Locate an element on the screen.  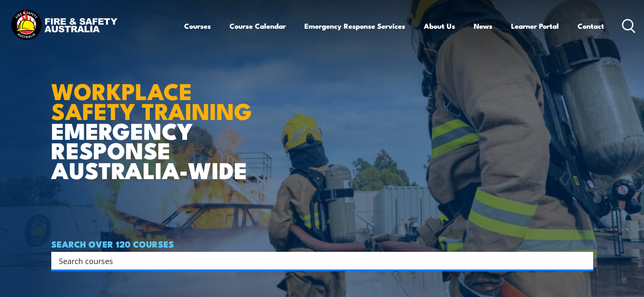
button: Search magnifier button is located at coordinates (584, 261).